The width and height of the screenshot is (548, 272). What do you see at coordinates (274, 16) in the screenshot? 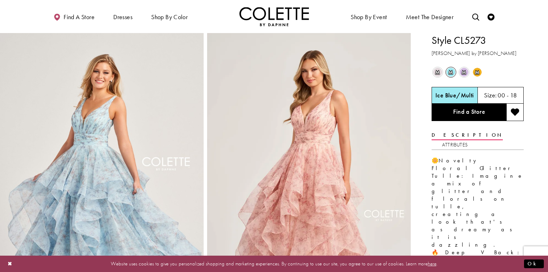
I see `a: Visit Home Page` at bounding box center [274, 16].